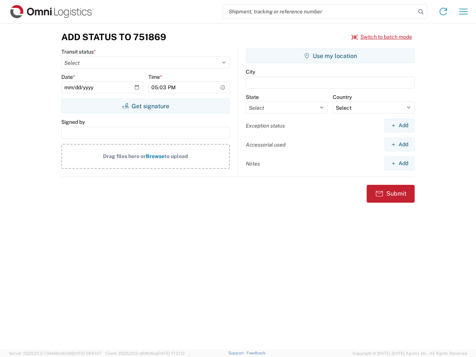 This screenshot has height=357, width=476. Describe the element at coordinates (73, 122) in the screenshot. I see `label: Signed by` at that location.